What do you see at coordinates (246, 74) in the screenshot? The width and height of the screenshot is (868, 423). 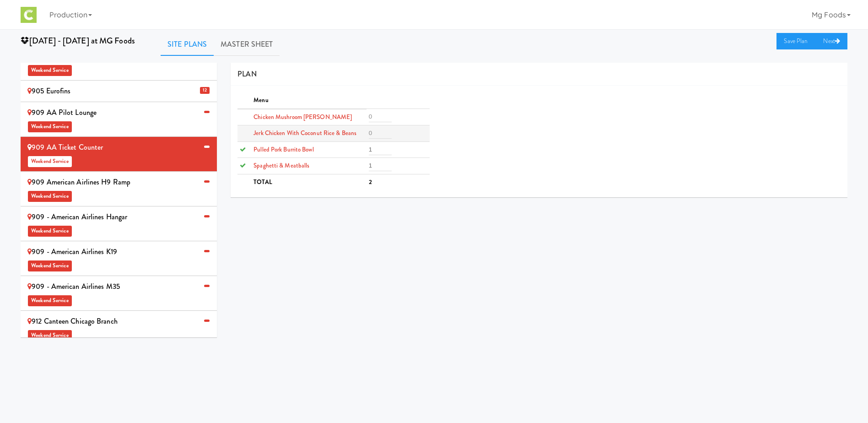 I see `span: PLAN` at bounding box center [246, 74].